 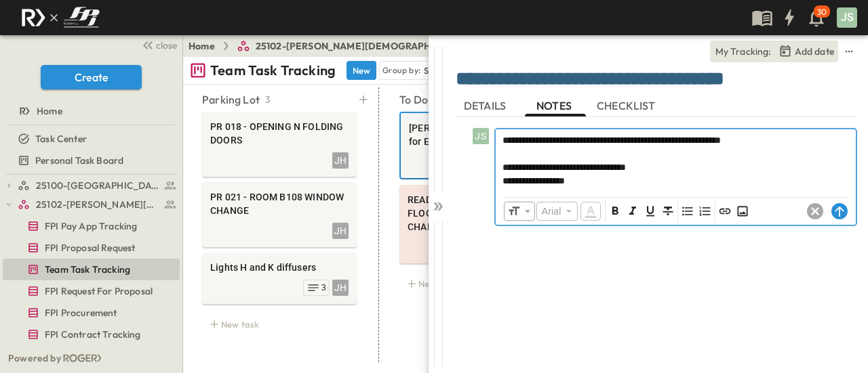 I want to click on span: Lights H and K diffusers, so click(x=279, y=267).